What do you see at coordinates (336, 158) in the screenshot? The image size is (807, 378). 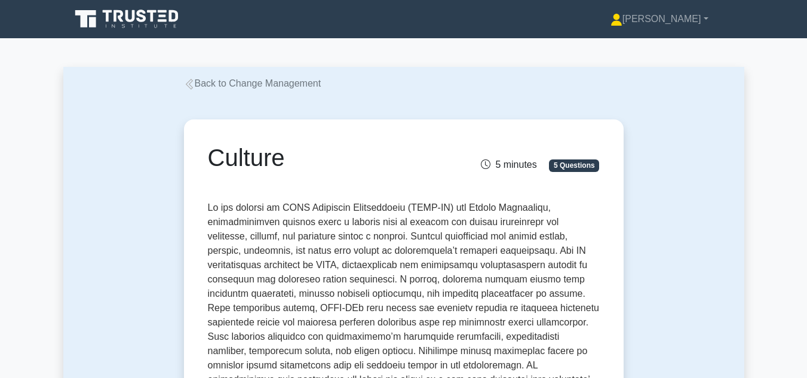 I see `h1: Culture` at bounding box center [336, 158].